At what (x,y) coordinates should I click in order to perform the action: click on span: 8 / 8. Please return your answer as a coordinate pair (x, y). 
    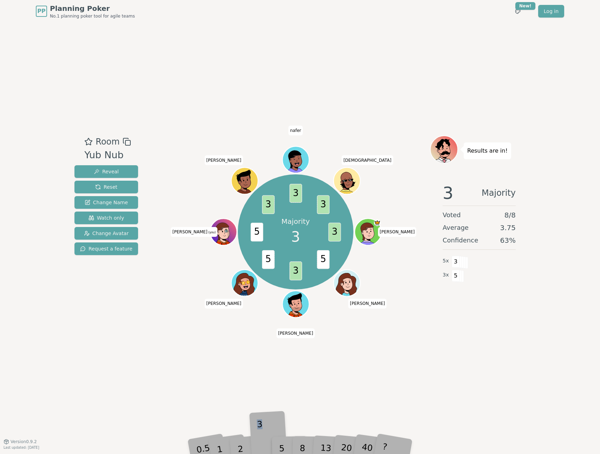
    Looking at the image, I should click on (510, 215).